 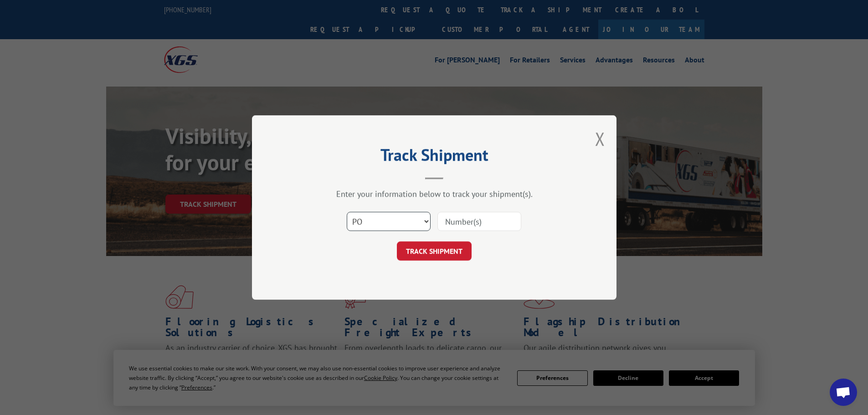 What do you see at coordinates (843, 392) in the screenshot?
I see `div: Open chat` at bounding box center [843, 392].